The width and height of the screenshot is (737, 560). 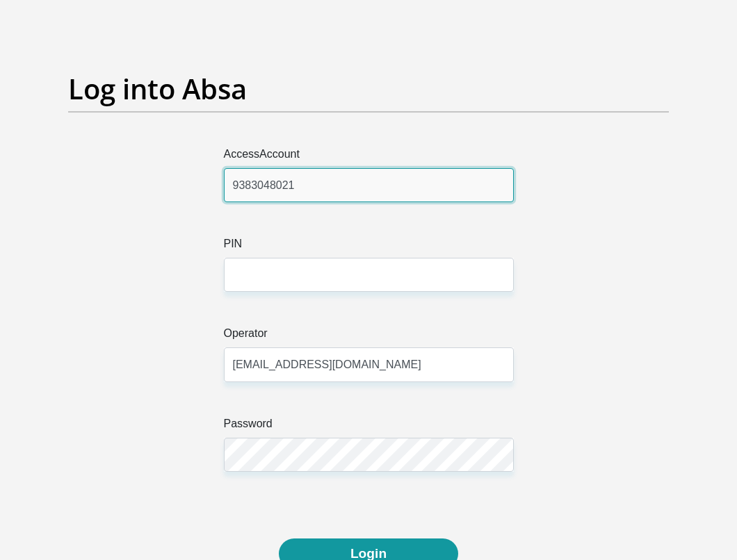 I want to click on label: Password, so click(x=368, y=427).